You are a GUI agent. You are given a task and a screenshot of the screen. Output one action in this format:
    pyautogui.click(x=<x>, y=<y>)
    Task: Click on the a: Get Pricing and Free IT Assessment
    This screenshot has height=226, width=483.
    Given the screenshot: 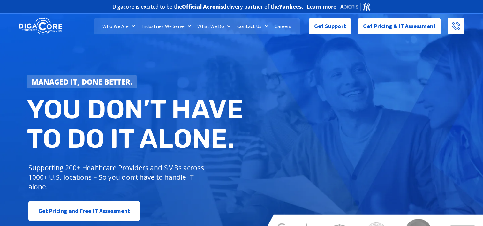 What is the action you would take?
    pyautogui.click(x=84, y=211)
    